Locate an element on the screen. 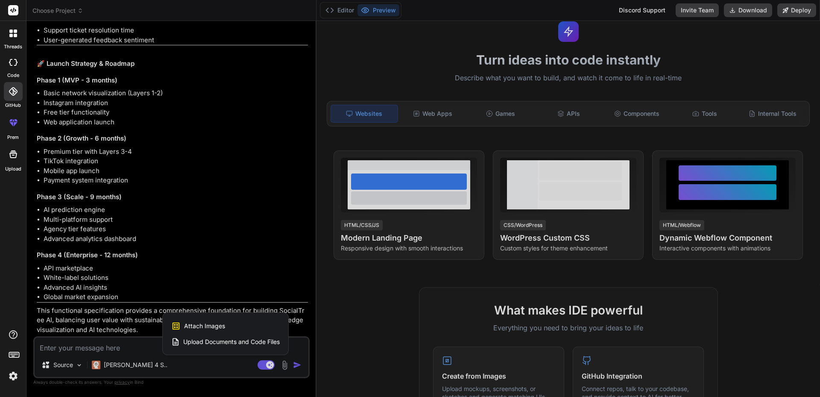  label: Upload is located at coordinates (13, 169).